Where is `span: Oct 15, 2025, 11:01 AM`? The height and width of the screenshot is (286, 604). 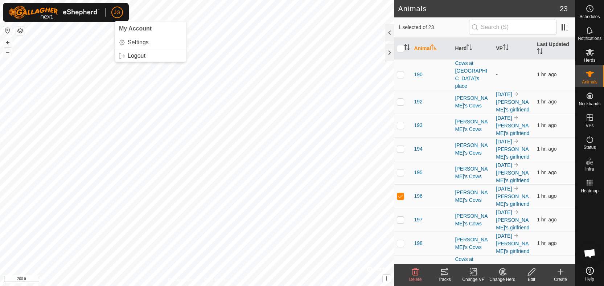 span: Oct 15, 2025, 11:01 AM is located at coordinates (547, 196).